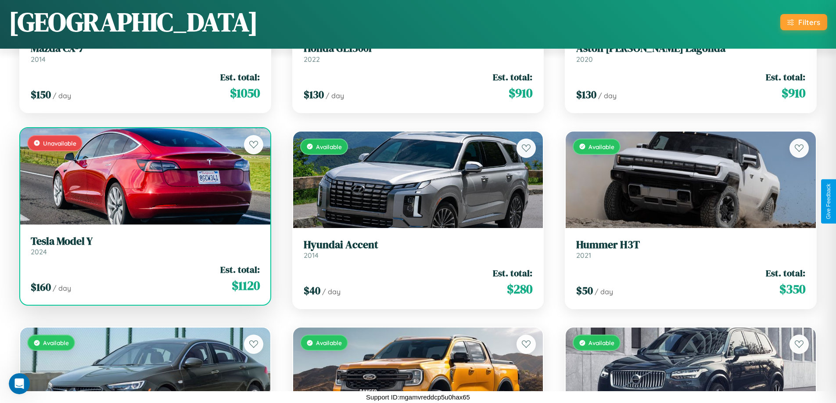 The image size is (836, 403). What do you see at coordinates (312, 291) in the screenshot?
I see `span: $ 40` at bounding box center [312, 291].